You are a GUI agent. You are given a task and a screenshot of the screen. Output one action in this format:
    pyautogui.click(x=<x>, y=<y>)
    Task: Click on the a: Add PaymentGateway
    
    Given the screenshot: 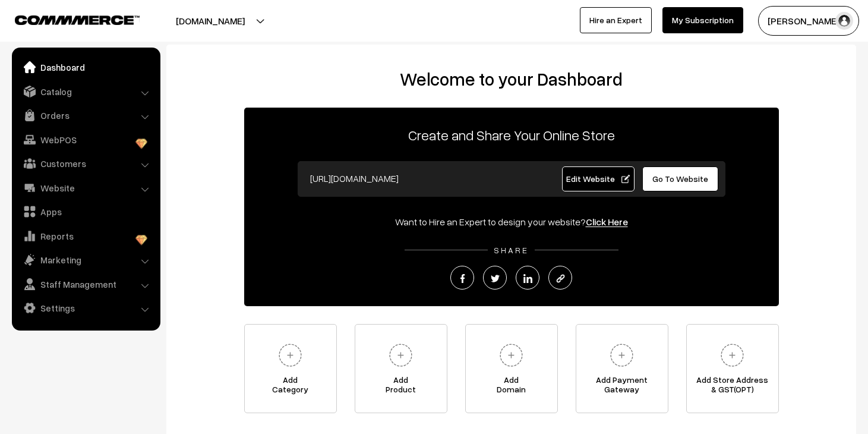 What is the action you would take?
    pyautogui.click(x=622, y=368)
    